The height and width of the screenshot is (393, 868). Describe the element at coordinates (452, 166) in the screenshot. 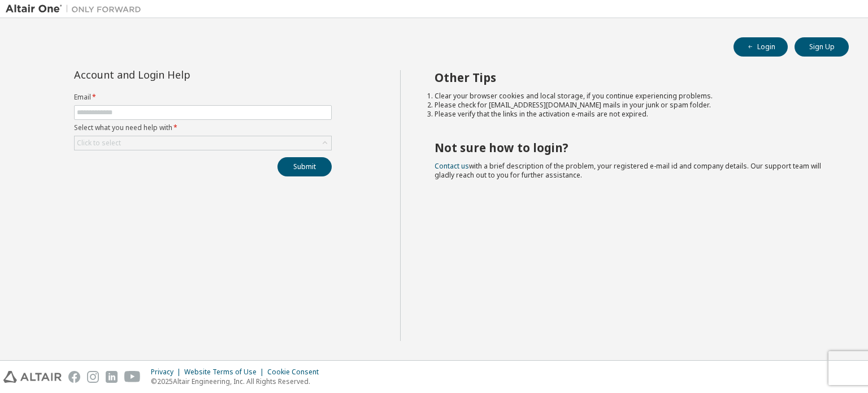

I see `a: Contact us` at that location.